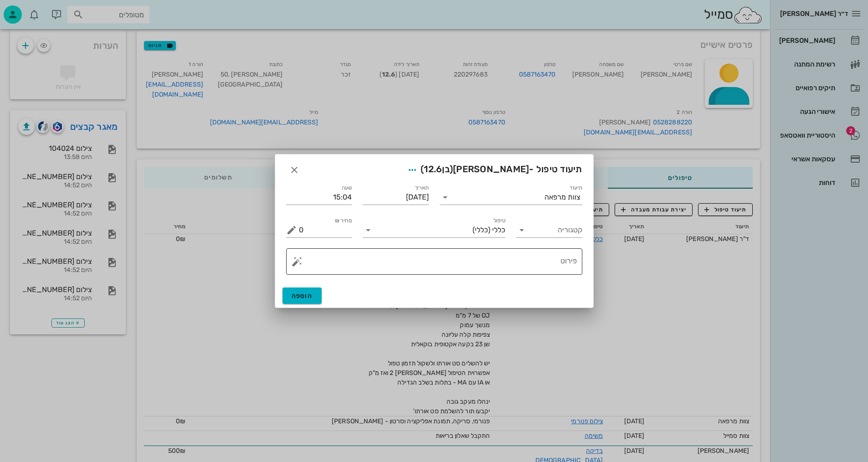  What do you see at coordinates (481, 230) in the screenshot?
I see `span: (כללי)` at bounding box center [481, 230].